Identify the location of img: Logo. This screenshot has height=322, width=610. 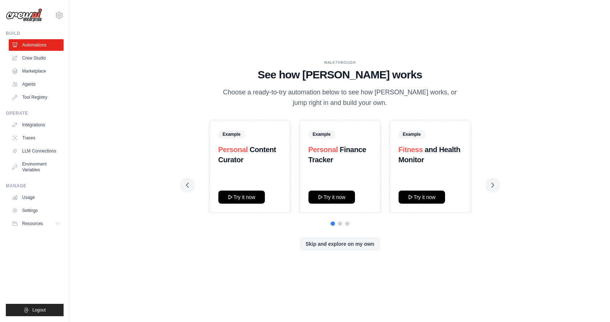
(24, 15).